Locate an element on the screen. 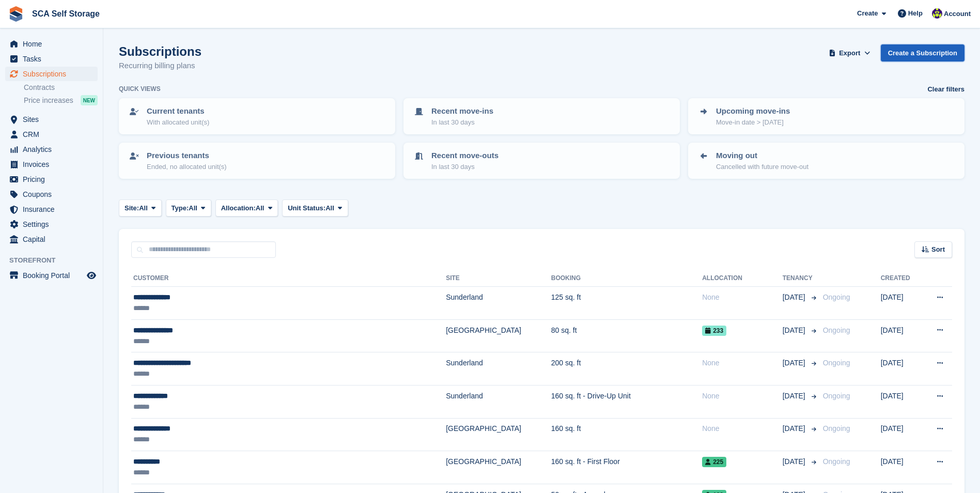  p: Ended, no allocated unit(s) is located at coordinates (187, 167).